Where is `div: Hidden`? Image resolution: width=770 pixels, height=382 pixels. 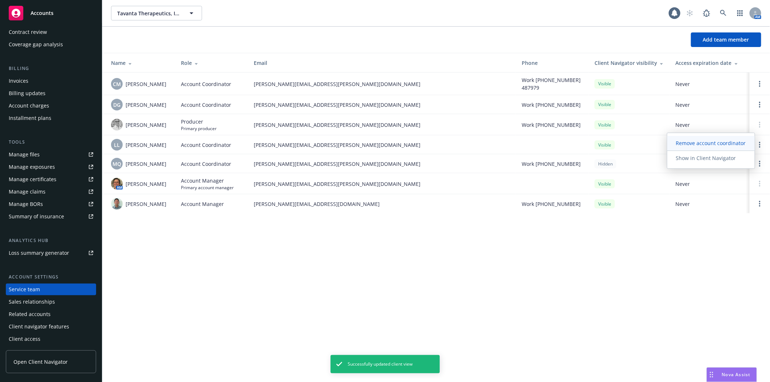
div: Hidden is located at coordinates (606, 164).